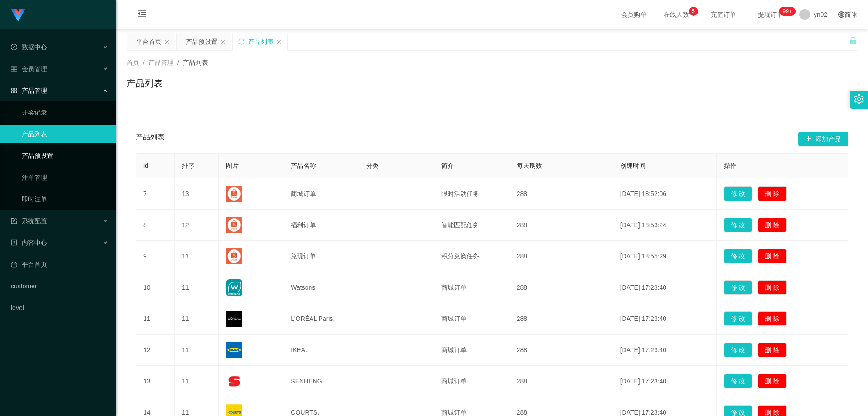 The width and height of the screenshot is (868, 416). I want to click on span: 排序, so click(188, 166).